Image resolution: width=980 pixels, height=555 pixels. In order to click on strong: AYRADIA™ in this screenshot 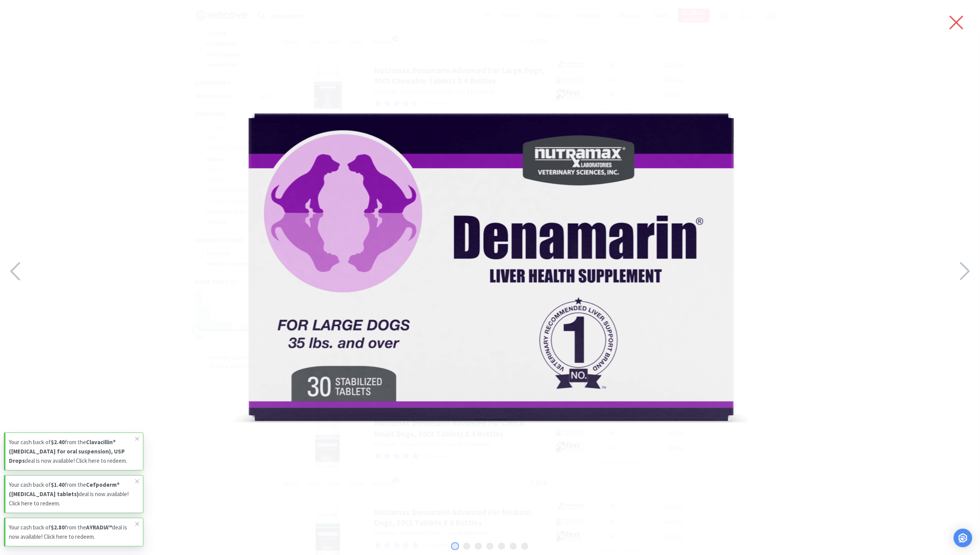, I will do `click(99, 527)`.